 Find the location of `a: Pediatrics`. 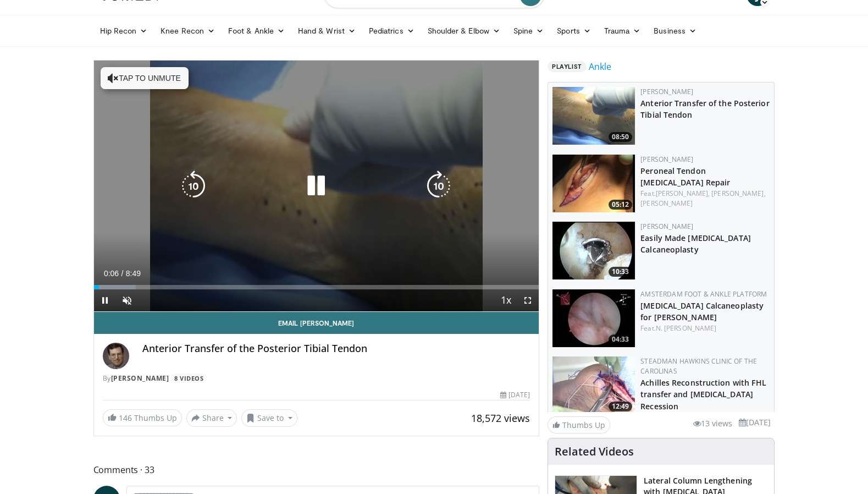

a: Pediatrics is located at coordinates (391, 31).